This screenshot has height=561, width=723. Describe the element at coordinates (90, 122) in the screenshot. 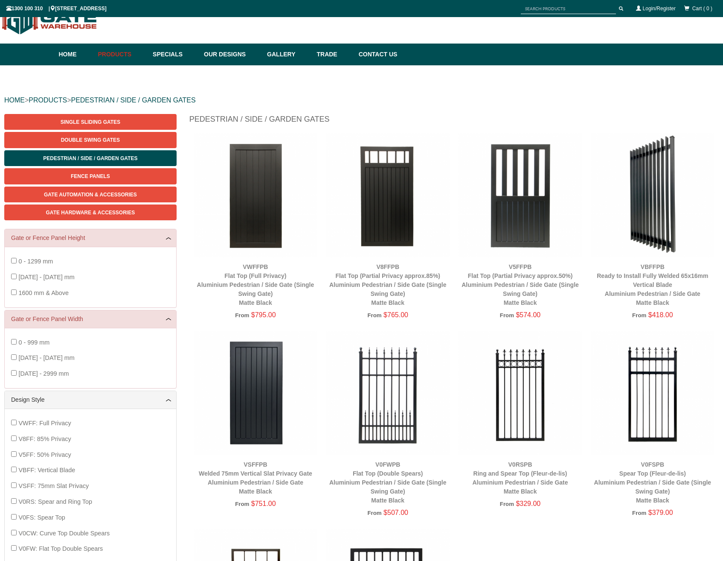

I see `span: Single Sliding Gates` at that location.